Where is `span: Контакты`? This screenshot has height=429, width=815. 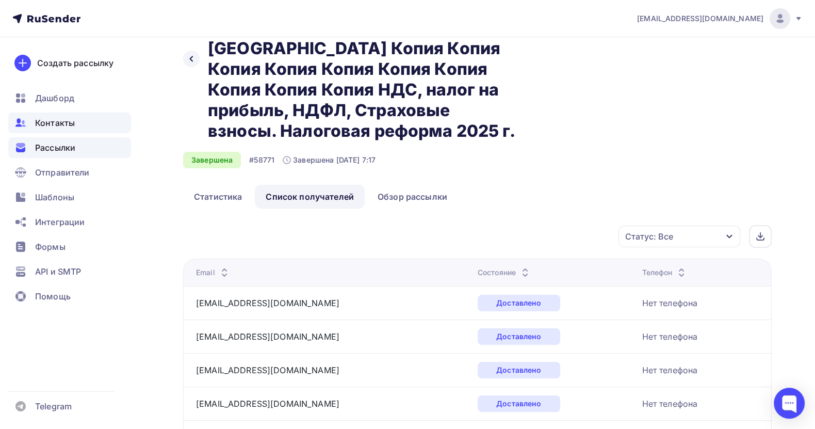
span: Контакты is located at coordinates (55, 123).